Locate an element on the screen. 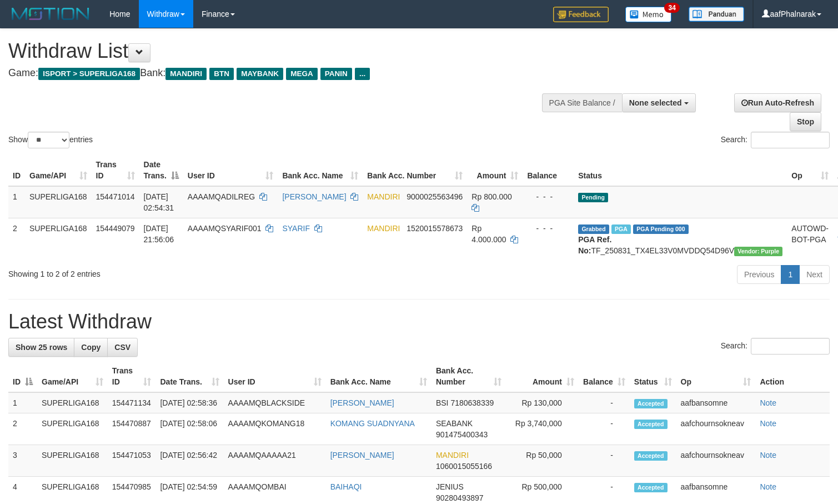  a: BAIHAQI is located at coordinates (346, 487).